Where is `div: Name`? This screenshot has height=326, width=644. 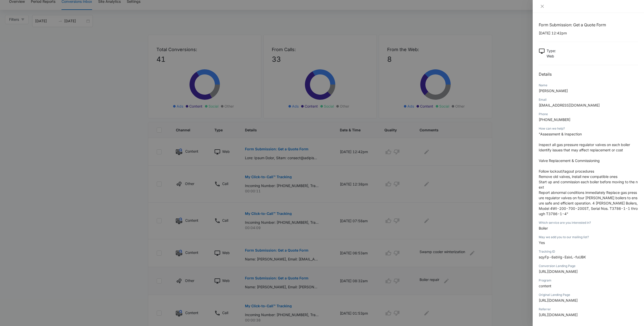
div: Name is located at coordinates (588, 85).